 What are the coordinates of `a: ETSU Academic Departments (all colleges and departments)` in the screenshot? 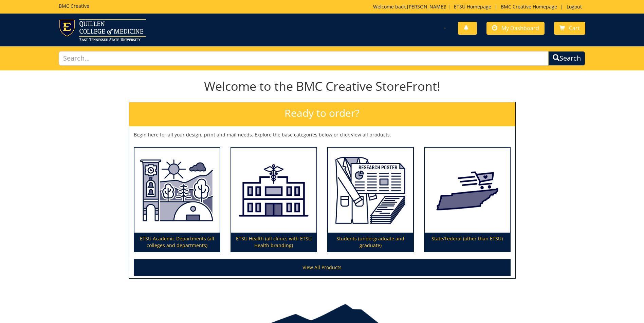 It's located at (177, 200).